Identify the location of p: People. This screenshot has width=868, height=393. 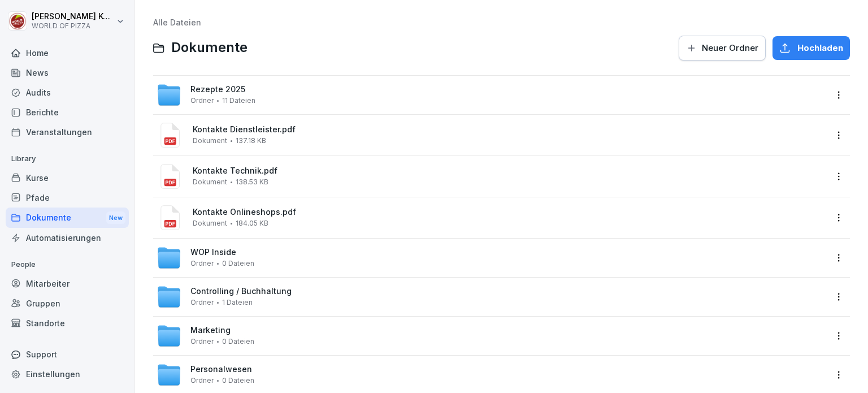
(68, 265).